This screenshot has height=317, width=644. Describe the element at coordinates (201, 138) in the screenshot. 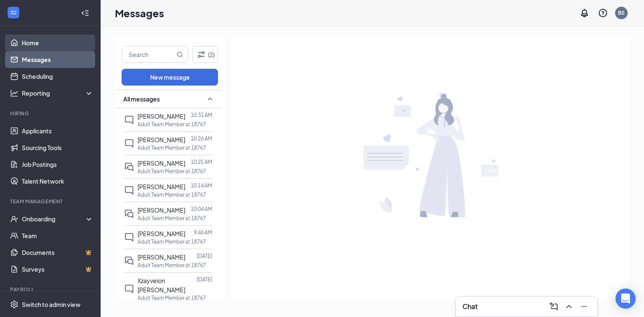

I see `p: 10:26 AM` at that location.